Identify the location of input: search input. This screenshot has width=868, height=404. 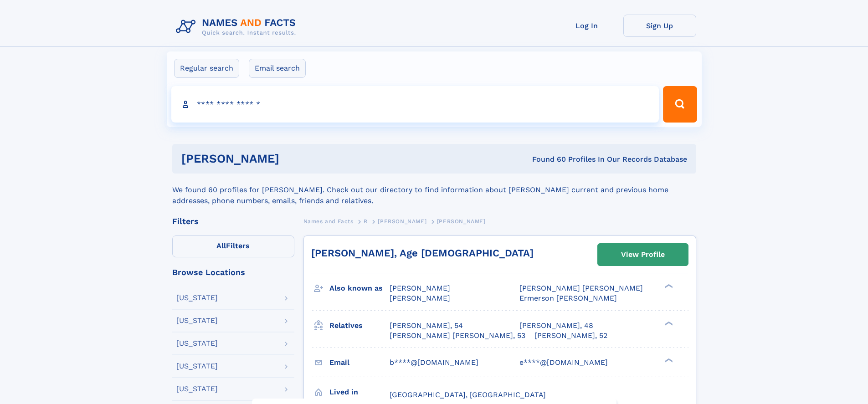
(415, 104).